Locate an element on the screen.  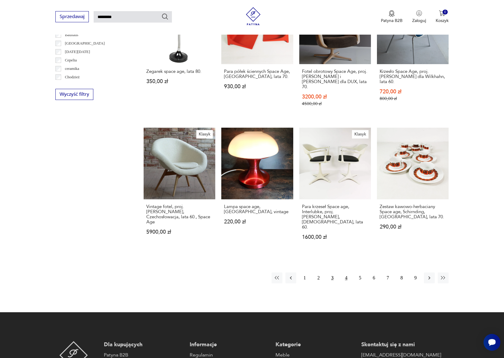
p: Koszyk is located at coordinates (442, 20).